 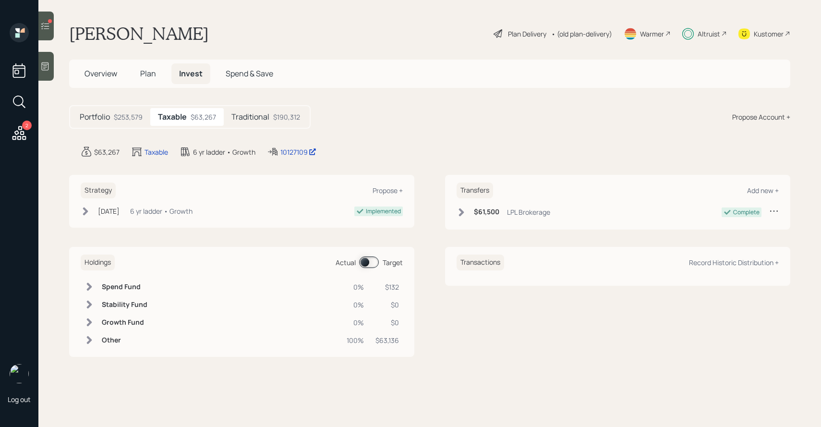 What do you see at coordinates (287, 117) in the screenshot?
I see `div: $190,312` at bounding box center [287, 117].